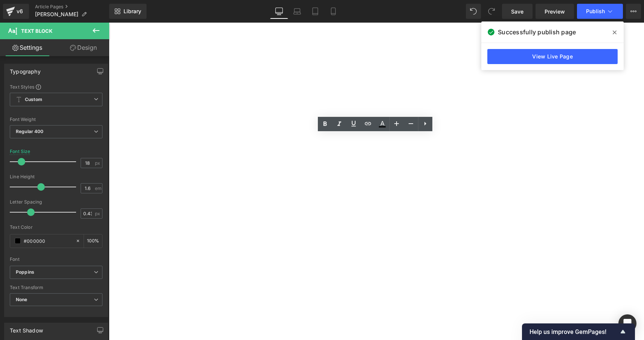  I want to click on span: Preview, so click(555, 11).